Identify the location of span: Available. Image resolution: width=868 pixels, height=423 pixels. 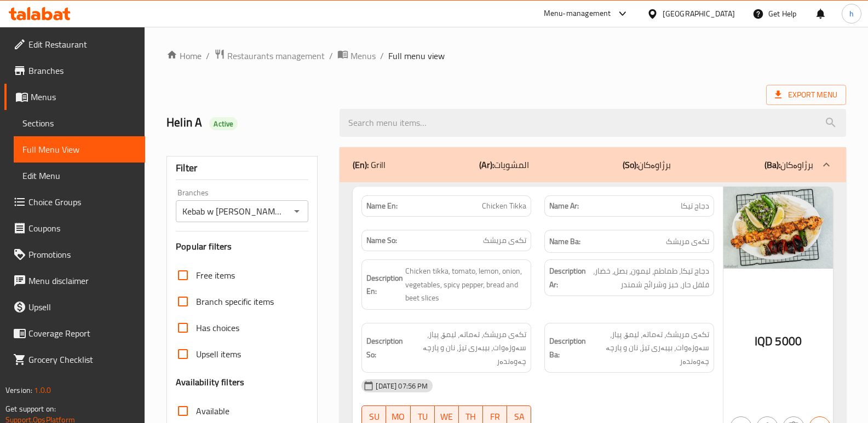
(212, 411).